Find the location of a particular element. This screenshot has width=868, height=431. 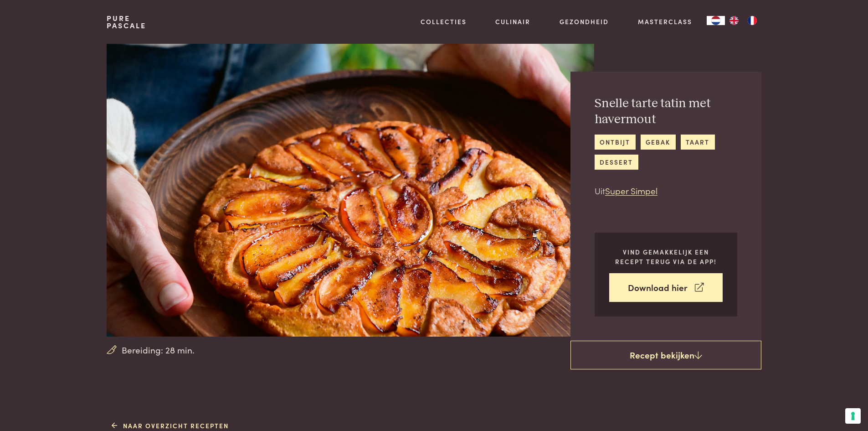

a: gebak is located at coordinates (658, 142).